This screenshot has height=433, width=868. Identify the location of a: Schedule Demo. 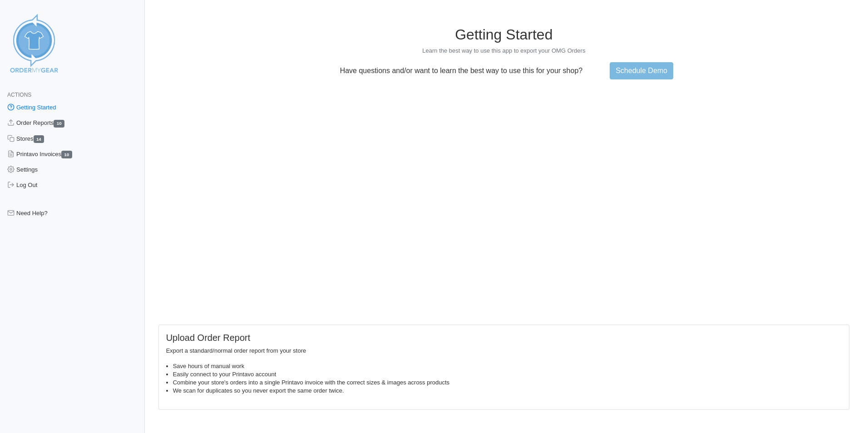
(642, 71).